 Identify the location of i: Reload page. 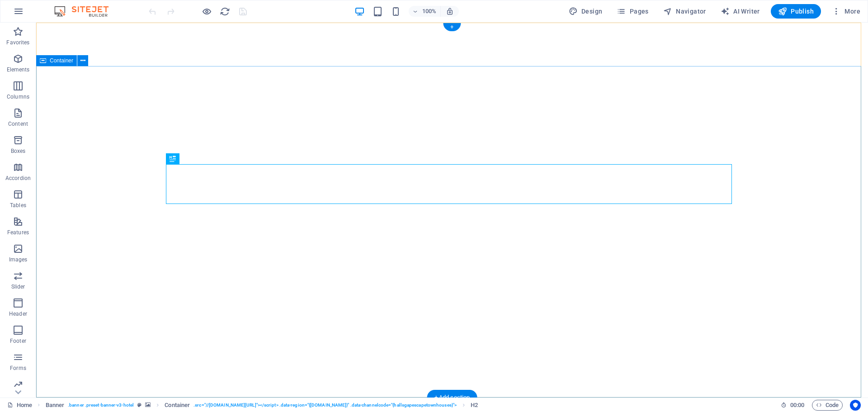
(225, 12).